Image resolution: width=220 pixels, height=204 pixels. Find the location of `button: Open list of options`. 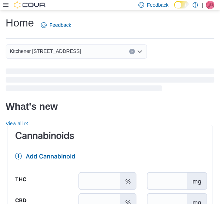

button: Open list of options is located at coordinates (140, 52).